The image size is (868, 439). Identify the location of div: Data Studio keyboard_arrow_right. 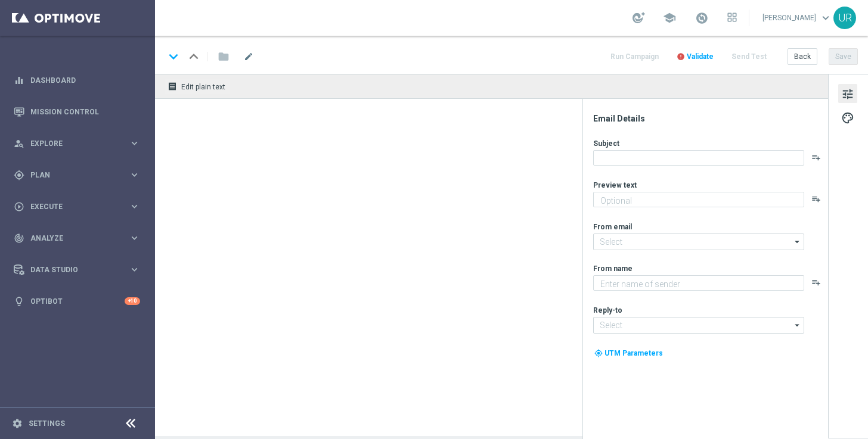
(77, 270).